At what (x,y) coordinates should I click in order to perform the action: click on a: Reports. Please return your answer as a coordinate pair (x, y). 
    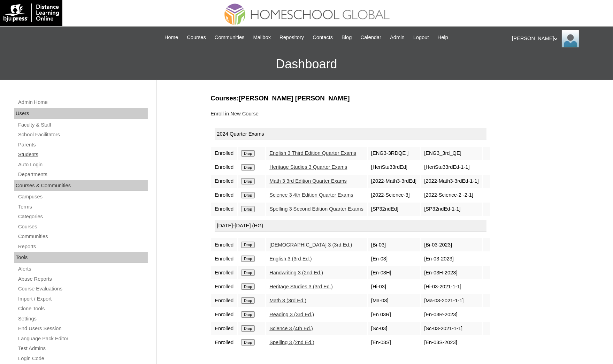
    Looking at the image, I should click on (82, 247).